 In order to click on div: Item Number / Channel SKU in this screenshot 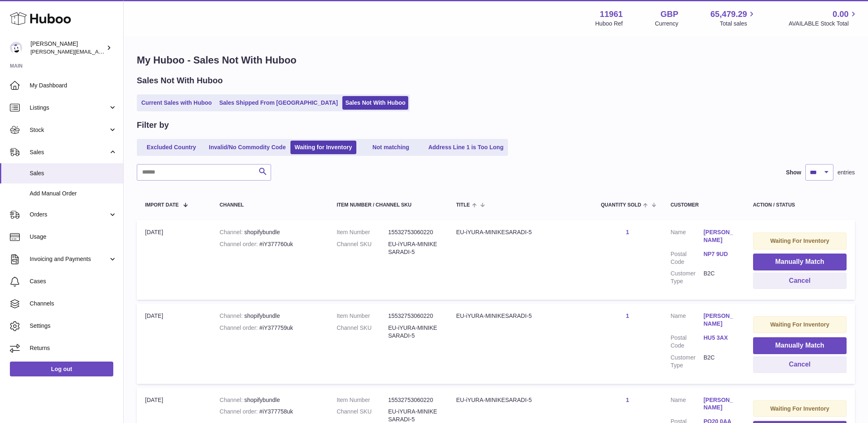, I will do `click(388, 205)`.